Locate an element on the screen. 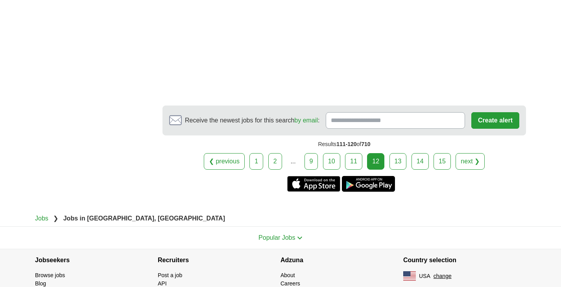  a: 11 is located at coordinates (354, 161).